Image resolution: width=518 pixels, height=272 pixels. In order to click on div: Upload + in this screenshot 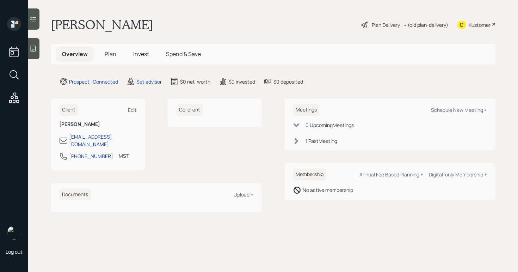, I will do `click(244, 194)`.